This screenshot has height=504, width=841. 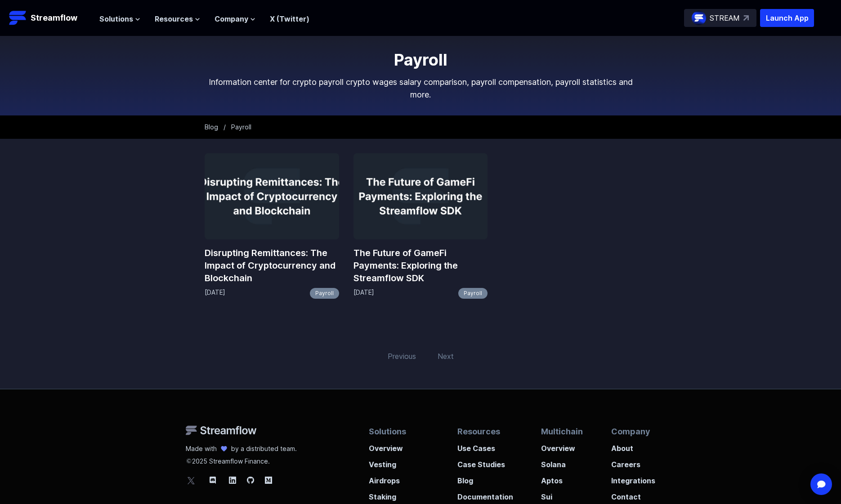 What do you see at coordinates (402, 356) in the screenshot?
I see `span: Previous` at bounding box center [402, 356].